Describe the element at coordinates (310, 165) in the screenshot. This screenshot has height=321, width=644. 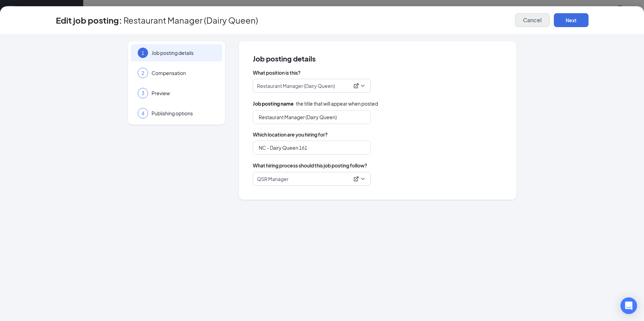
I see `span: What hiring process should this job posting follow?` at that location.